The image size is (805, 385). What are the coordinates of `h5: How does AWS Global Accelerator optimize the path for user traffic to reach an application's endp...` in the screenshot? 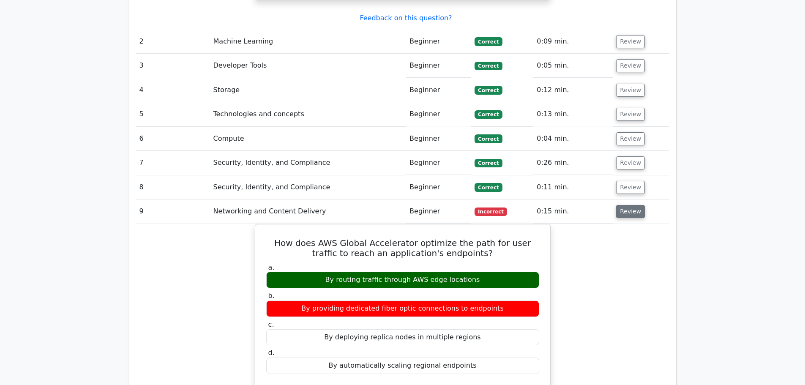 It's located at (403, 248).